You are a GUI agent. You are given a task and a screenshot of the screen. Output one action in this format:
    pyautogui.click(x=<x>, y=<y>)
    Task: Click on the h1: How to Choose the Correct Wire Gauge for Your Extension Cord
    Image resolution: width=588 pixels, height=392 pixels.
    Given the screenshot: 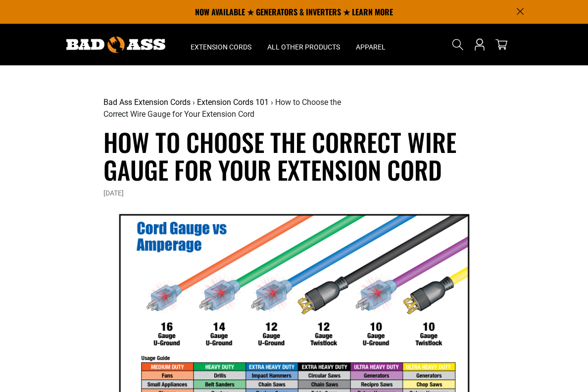 What is the action you would take?
    pyautogui.click(x=294, y=155)
    